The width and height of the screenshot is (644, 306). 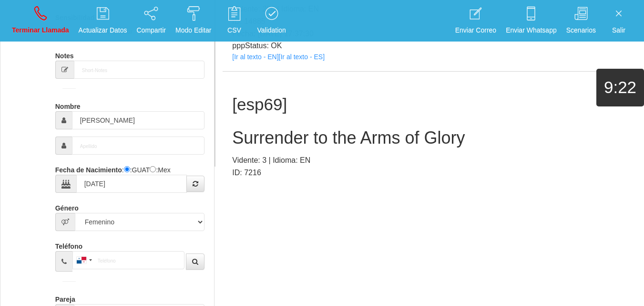 What do you see at coordinates (531, 21) in the screenshot?
I see `a: Enviar Whatsapp` at bounding box center [531, 21].